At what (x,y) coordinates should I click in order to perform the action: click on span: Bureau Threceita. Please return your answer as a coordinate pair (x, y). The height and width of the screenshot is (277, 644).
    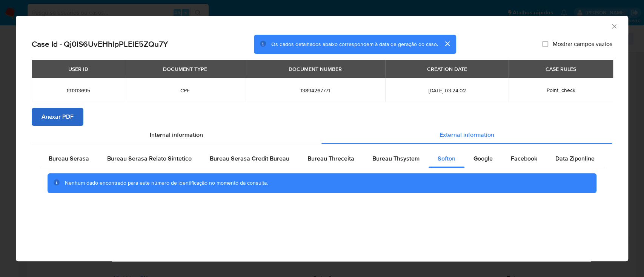
    Looking at the image, I should click on (331, 158).